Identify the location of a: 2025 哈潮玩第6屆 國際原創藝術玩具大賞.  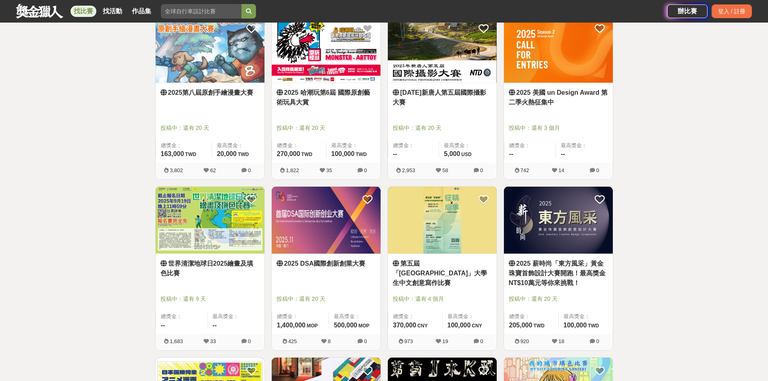
(326, 98).